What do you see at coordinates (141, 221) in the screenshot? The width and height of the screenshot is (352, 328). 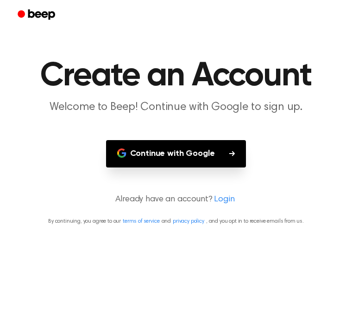 I see `a: terms of service` at bounding box center [141, 221].